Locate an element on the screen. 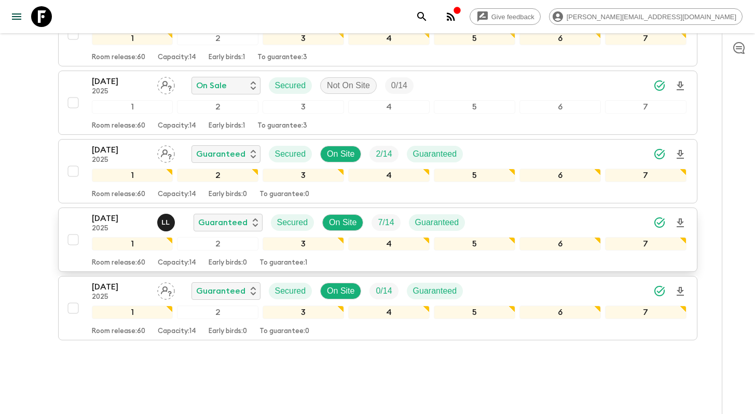 The image size is (755, 414). button: search adventures is located at coordinates (422, 17).